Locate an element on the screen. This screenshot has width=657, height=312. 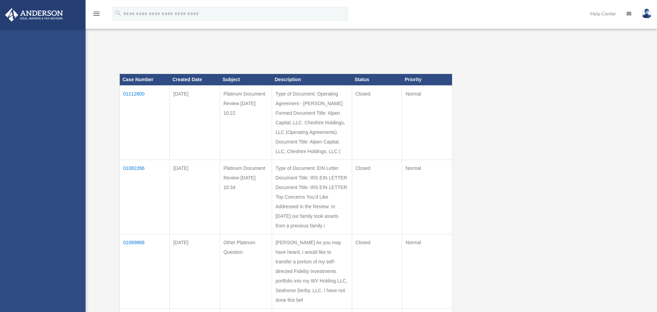
th: Case Number is located at coordinates (145, 80).